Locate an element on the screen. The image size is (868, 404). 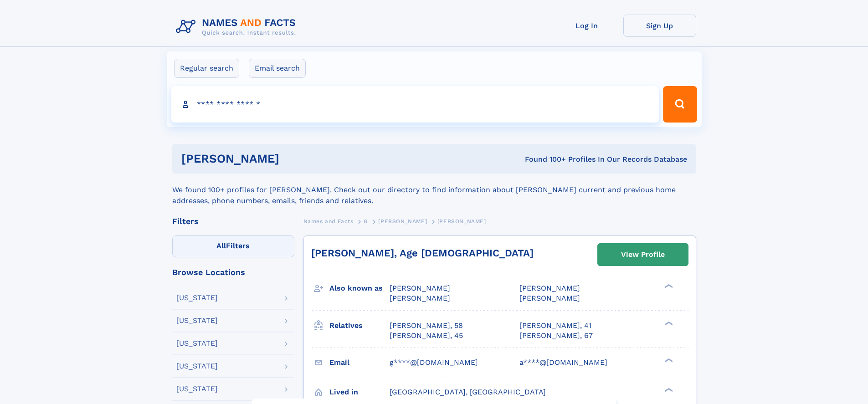
img: Logo Names and Facts is located at coordinates (237, 27).